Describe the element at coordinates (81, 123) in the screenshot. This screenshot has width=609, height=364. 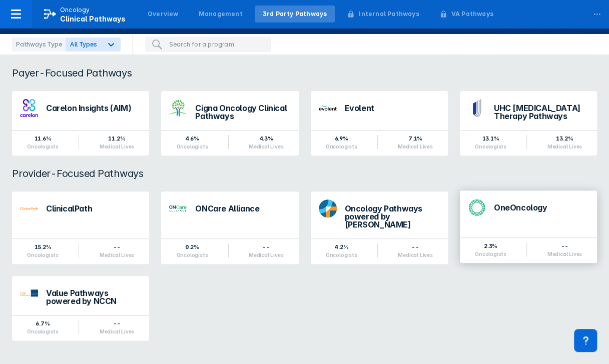
I see `a: Carelon Insights (AIM)11.6%Oncologists11.2%Medical Lives` at that location.